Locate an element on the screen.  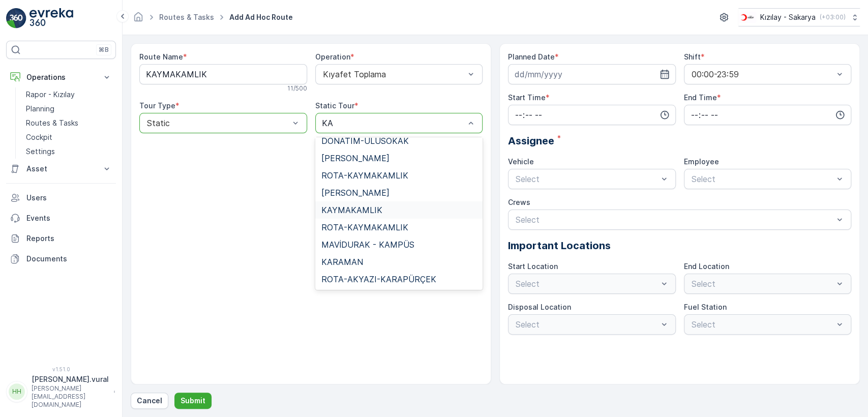
span: Assignee is located at coordinates (531, 141).